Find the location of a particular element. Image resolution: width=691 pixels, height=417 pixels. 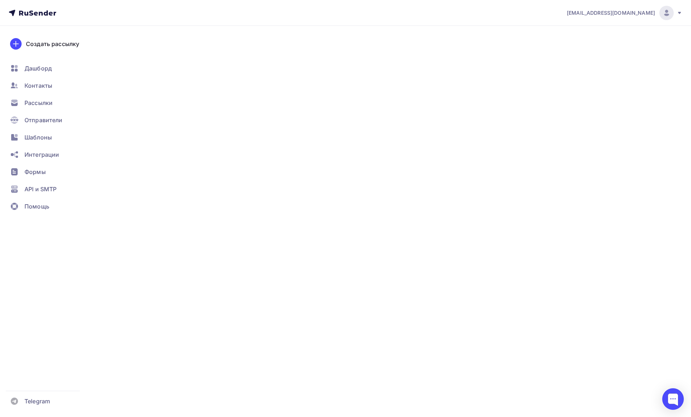

span: Отправители is located at coordinates (44, 120).